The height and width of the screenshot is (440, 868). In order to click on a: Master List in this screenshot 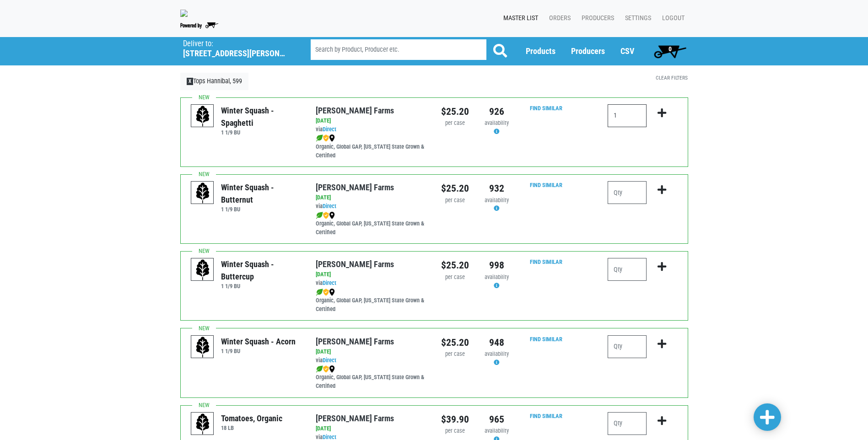, I will do `click(519, 18)`.